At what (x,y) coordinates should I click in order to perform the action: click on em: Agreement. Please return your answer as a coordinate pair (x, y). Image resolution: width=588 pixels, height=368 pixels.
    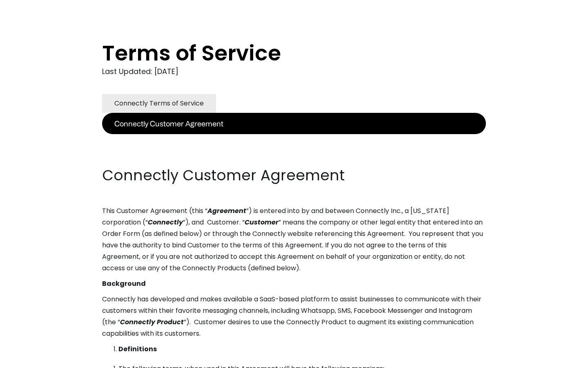
    Looking at the image, I should click on (227, 211).